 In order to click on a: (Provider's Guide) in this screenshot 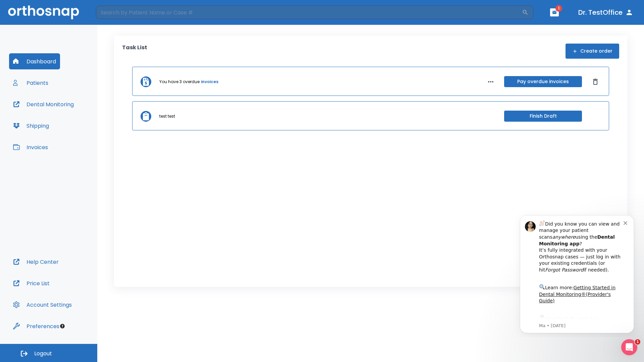, I will do `click(65, 89)`.